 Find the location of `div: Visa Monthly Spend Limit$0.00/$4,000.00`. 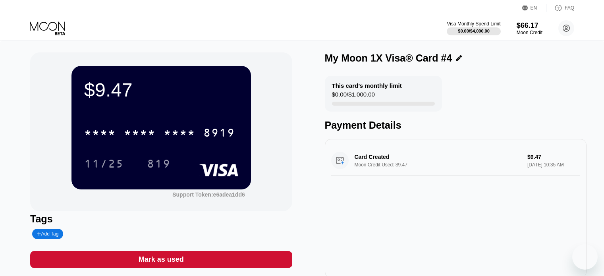

div: Visa Monthly Spend Limit$0.00/$4,000.00 is located at coordinates (473, 28).